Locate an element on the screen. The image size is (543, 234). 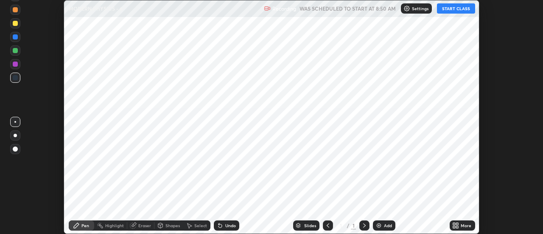
div: Add is located at coordinates (388, 225).